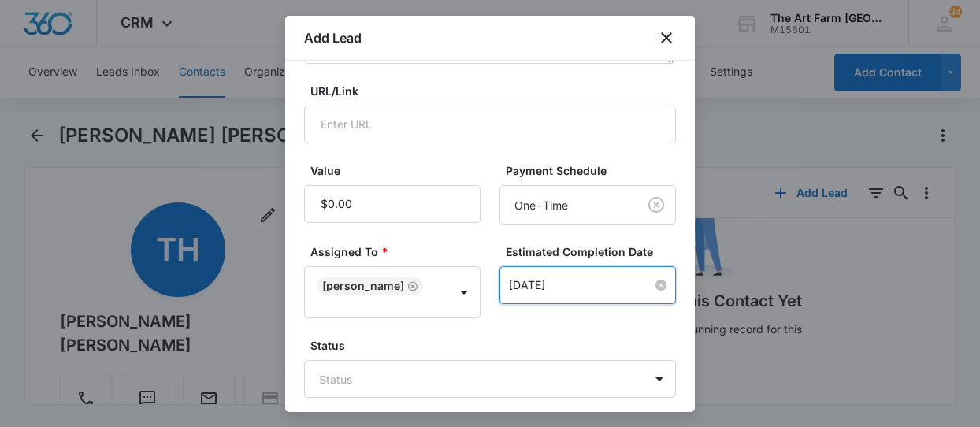 This screenshot has height=427, width=980. I want to click on label: Status, so click(497, 345).